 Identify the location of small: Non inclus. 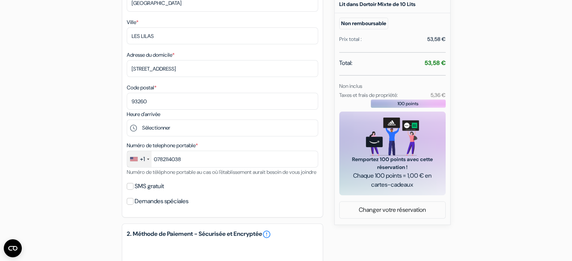
(351, 86).